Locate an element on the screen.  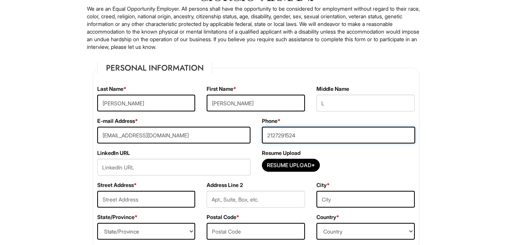
label: Street Address is located at coordinates (117, 185).